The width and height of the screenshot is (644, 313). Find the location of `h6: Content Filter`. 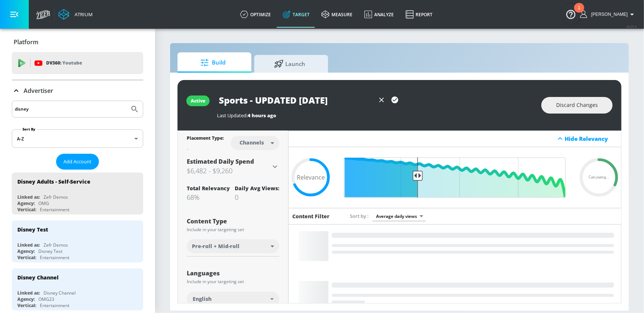

h6: Content Filter is located at coordinates (311, 216).